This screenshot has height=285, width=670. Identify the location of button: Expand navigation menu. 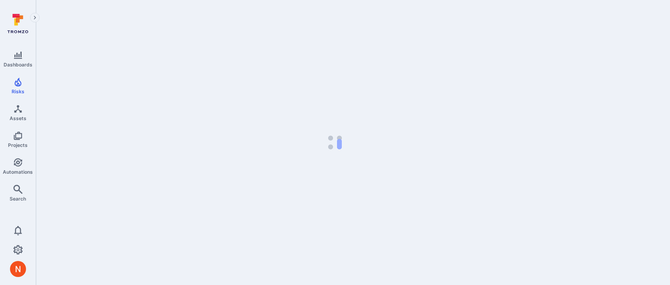
(35, 18).